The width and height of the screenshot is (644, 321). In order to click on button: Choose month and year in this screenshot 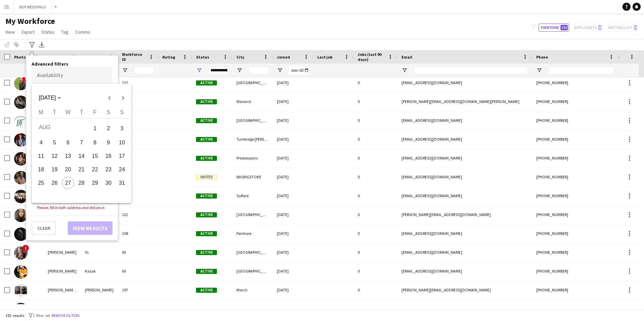, I will do `click(50, 98)`.